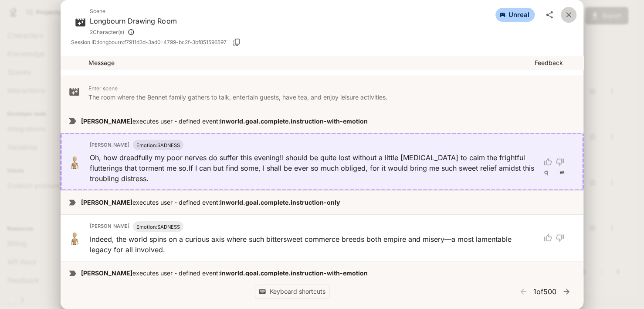  What do you see at coordinates (312, 244) in the screenshot?
I see `p: Indeed, the world spins on a curious axis where such bittersweet commerce breeds both empire and ...` at bounding box center [312, 244].